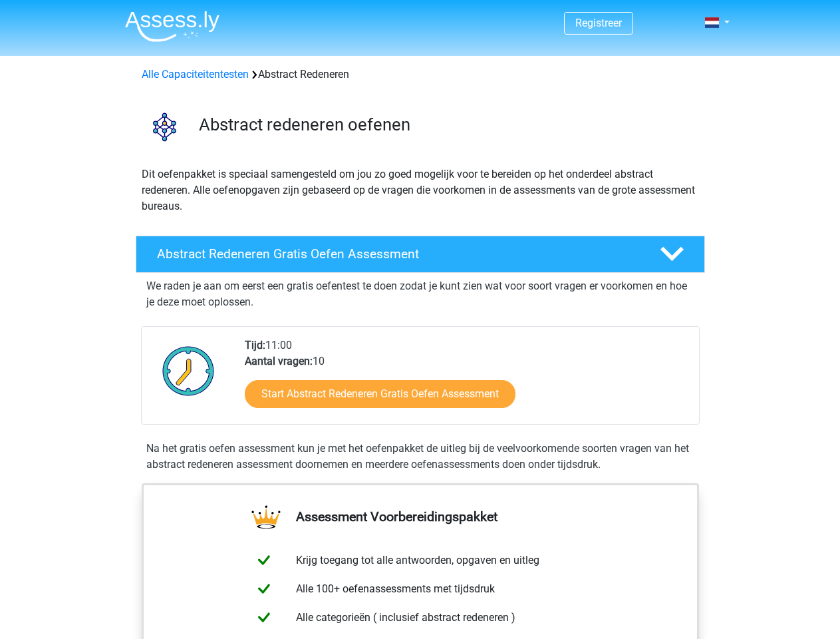 The width and height of the screenshot is (840, 639). Describe the element at coordinates (421, 457) in the screenshot. I see `div: Na het gratis oefen assessment kun je met het oefenpakket de uitleg bij de veelvoorkomende soorte...` at that location.